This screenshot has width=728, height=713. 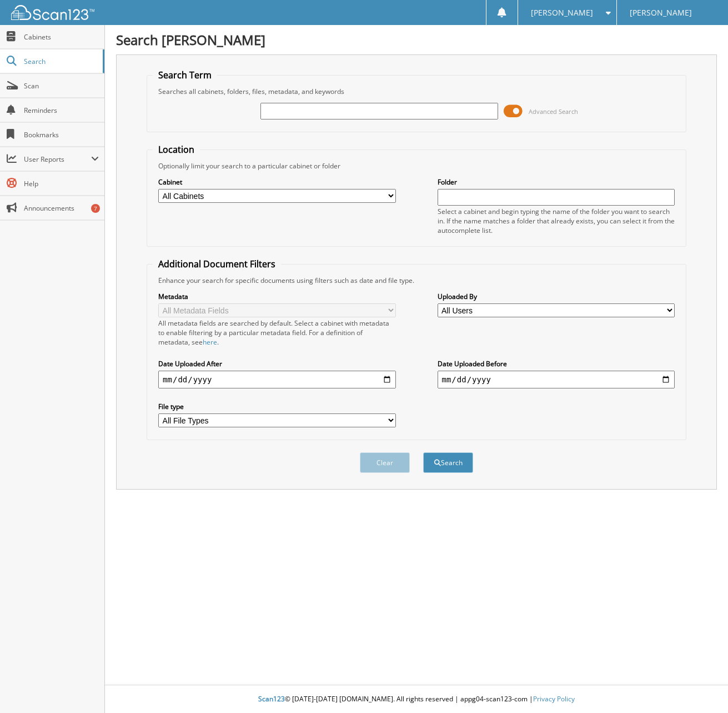 I want to click on div: Enhance your search for specific documents using filters such as date and file type., so click(x=417, y=280).